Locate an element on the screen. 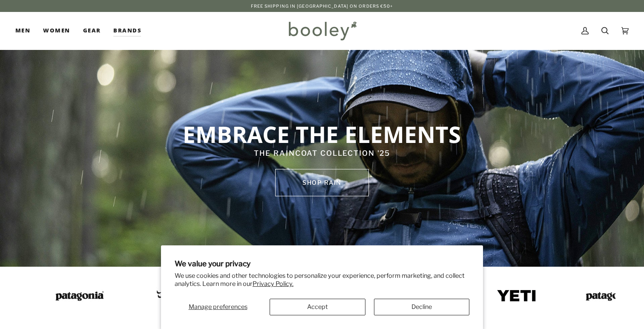 This screenshot has height=329, width=644. a: Women is located at coordinates (57, 31).